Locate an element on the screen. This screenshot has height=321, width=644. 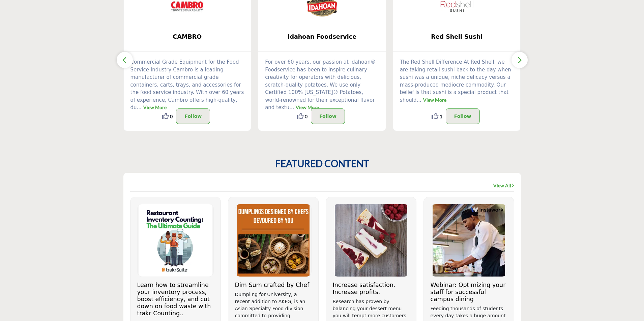
a: View All is located at coordinates (504, 186).